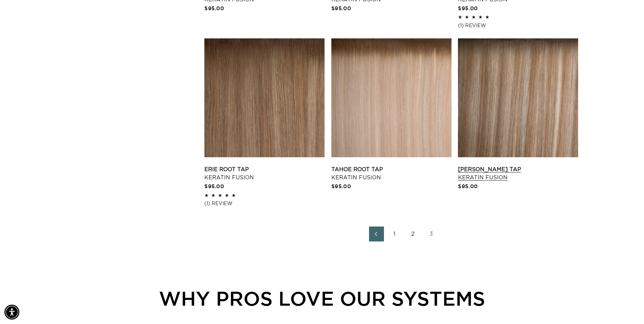 Image resolution: width=644 pixels, height=324 pixels. I want to click on div: WHY PROS LOVE OUR SYSTEMS, so click(322, 299).